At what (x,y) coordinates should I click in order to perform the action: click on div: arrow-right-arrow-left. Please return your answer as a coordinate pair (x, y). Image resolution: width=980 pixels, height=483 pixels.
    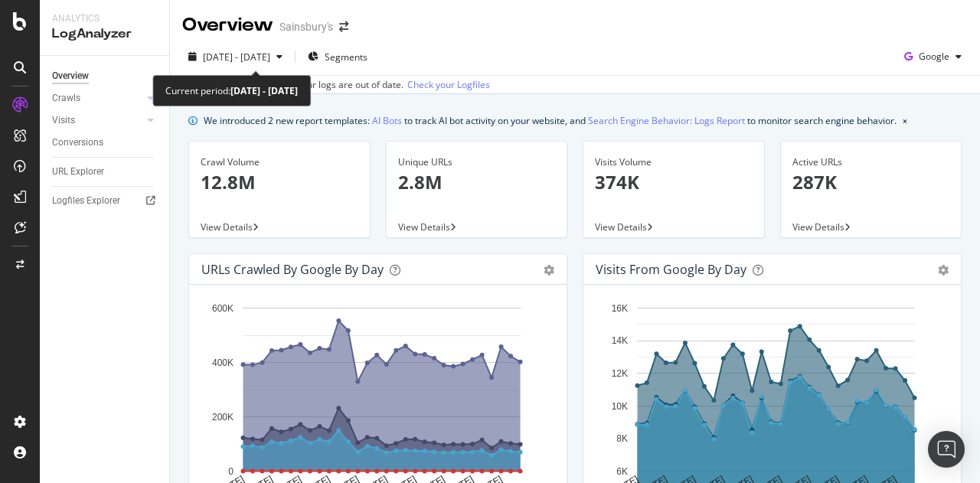
    Looking at the image, I should click on (343, 26).